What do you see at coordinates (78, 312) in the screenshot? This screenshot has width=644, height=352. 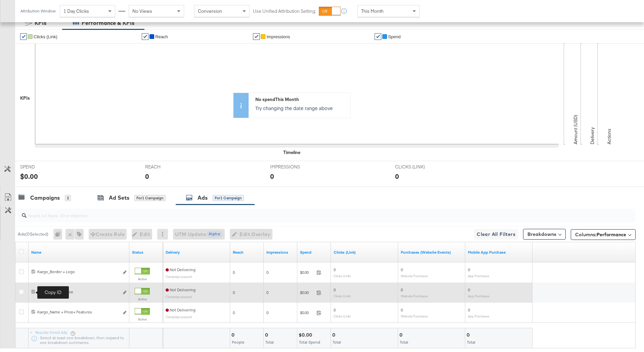 I see `div: Kargo_Name + Price+ Features` at bounding box center [78, 312].